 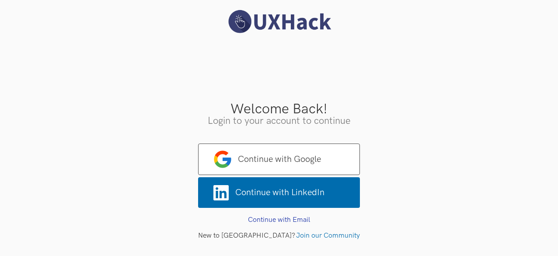 What do you see at coordinates (279, 220) in the screenshot?
I see `a: Continue with Email` at bounding box center [279, 220].